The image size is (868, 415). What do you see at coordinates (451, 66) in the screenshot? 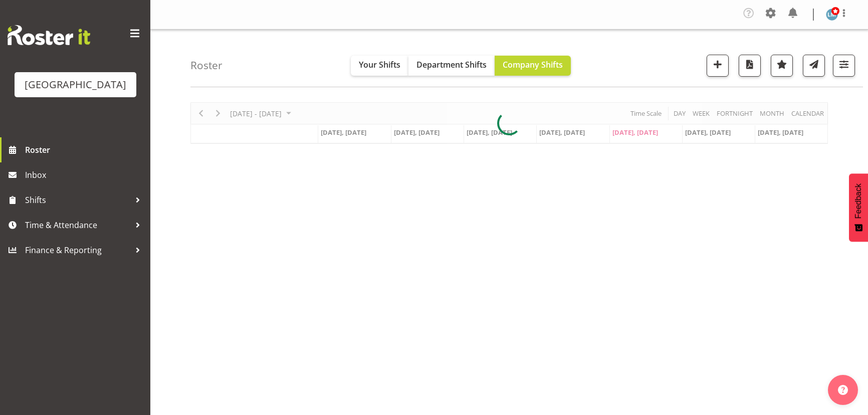
I see `button: Department Shifts` at bounding box center [451, 66].